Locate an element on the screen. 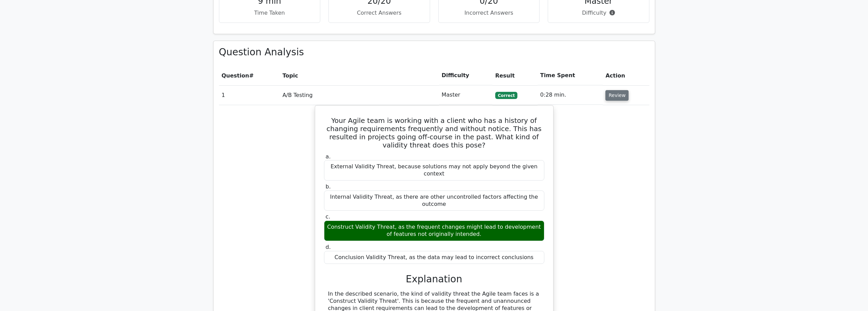  h5: Your Agile team is working with a client who has a history of changing requirements frequently an... is located at coordinates (434, 133).